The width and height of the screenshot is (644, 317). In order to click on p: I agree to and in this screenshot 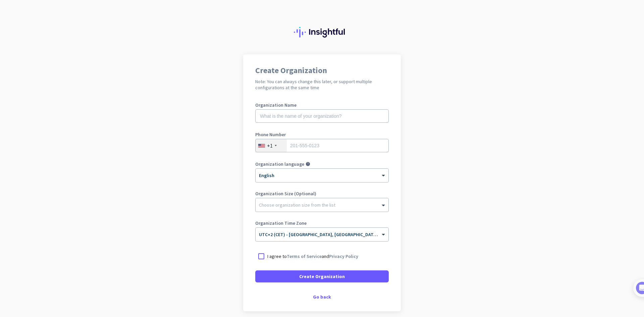, I will do `click(312, 257)`.